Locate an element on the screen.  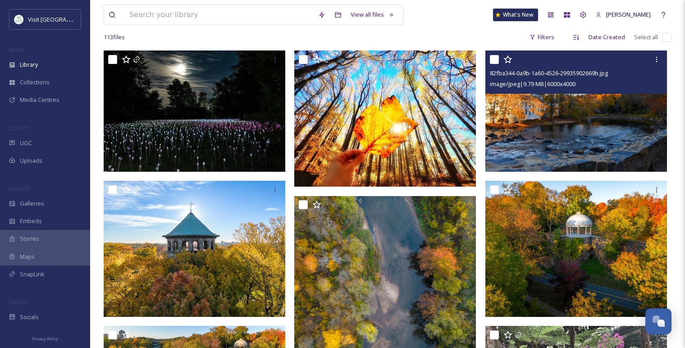
span: Maps is located at coordinates (27, 256).